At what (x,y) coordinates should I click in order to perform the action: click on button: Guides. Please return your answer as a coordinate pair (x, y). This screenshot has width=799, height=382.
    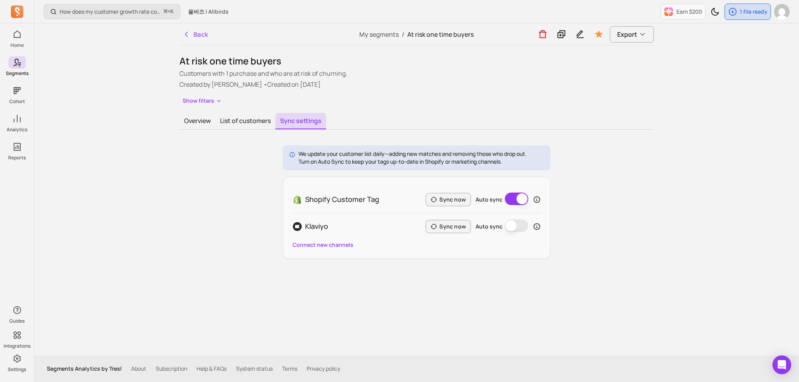
    Looking at the image, I should click on (17, 314).